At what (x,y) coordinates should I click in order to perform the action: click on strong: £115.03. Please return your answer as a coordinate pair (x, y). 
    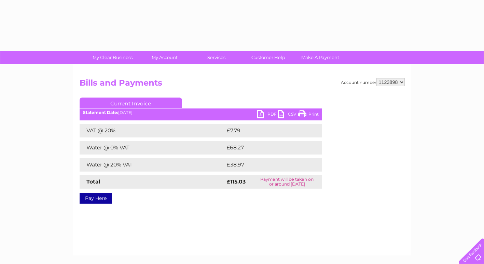
    Looking at the image, I should click on (236, 182).